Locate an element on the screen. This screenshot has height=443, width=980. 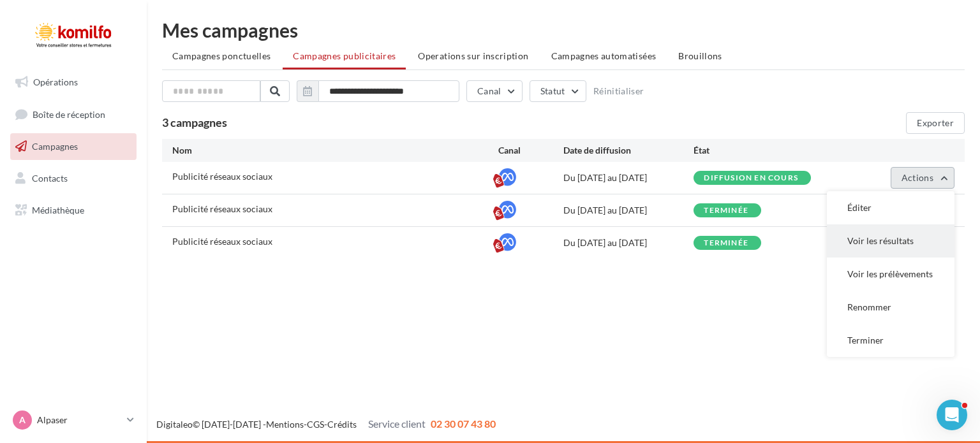
p: Alpaser is located at coordinates (79, 420).